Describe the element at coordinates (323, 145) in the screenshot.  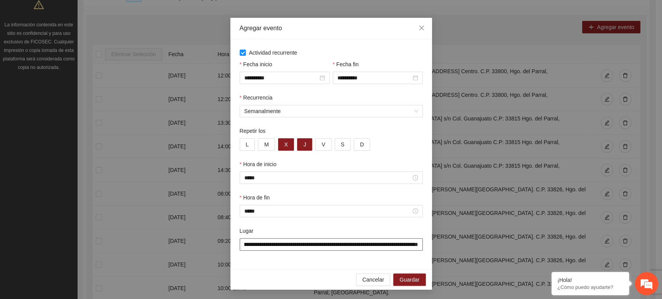
I see `span: V` at that location.